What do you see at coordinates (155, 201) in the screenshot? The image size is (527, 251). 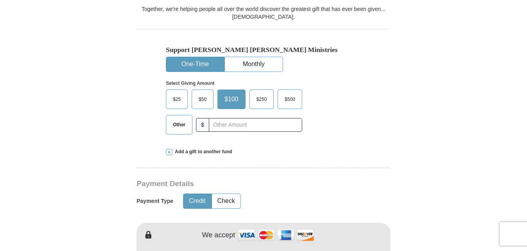 I see `h5: Payment Type` at bounding box center [155, 201].